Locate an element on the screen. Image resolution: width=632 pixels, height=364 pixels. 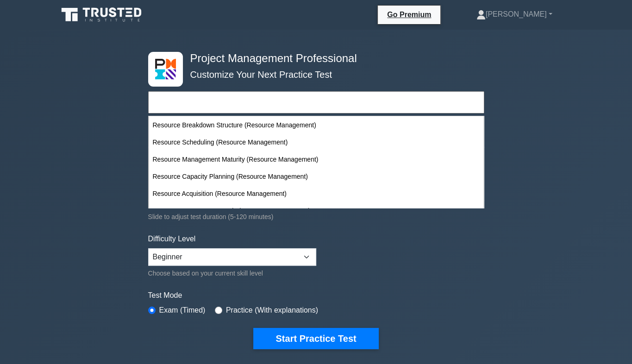
div: Resource Acquisition (Resource Management) is located at coordinates (316, 193).